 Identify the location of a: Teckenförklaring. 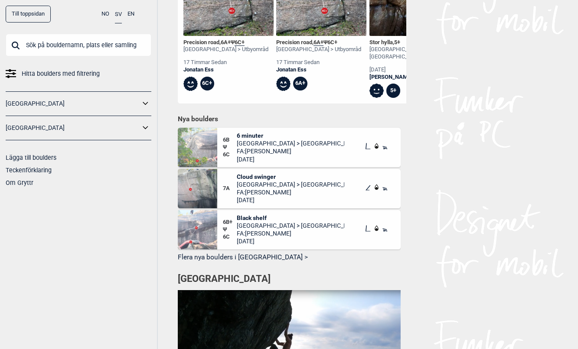
(29, 170).